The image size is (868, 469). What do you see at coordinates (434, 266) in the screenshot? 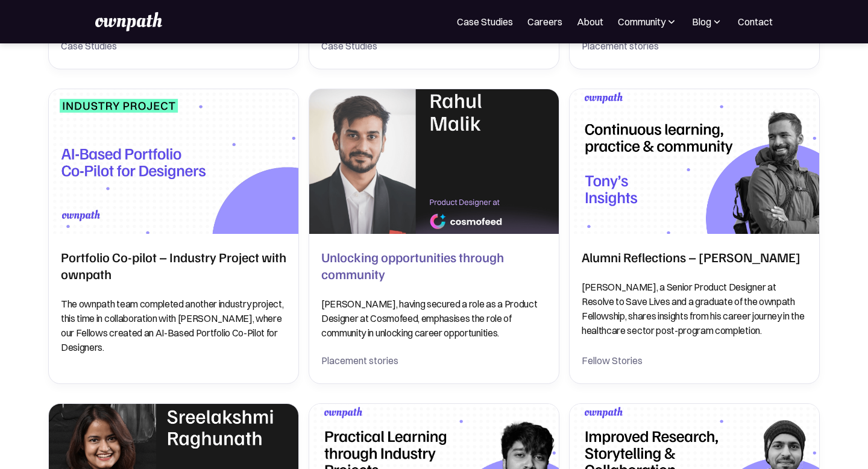
I see `h2: Unlocking opportunities through community` at bounding box center [434, 266].